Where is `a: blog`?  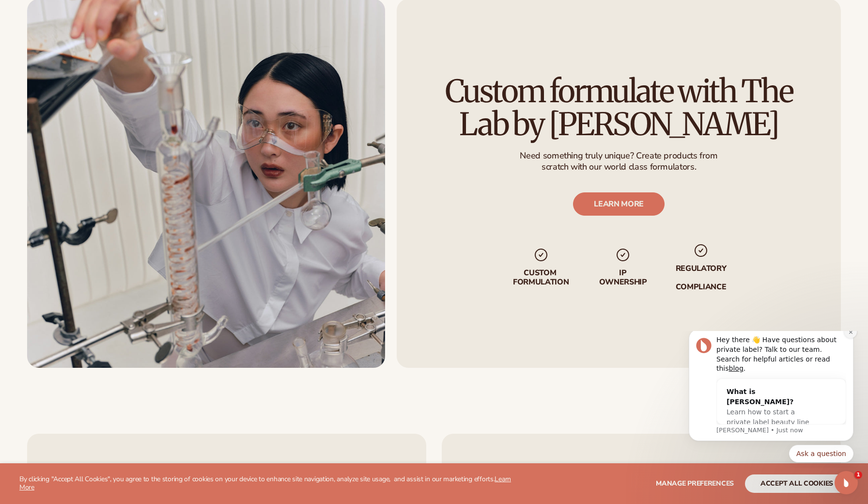
a: blog is located at coordinates (62, 37).